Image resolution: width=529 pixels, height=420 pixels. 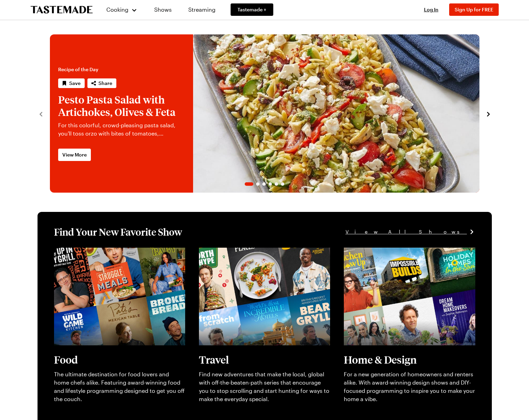 What do you see at coordinates (474, 9) in the screenshot?
I see `span: Sign Up for FREE` at bounding box center [474, 9].